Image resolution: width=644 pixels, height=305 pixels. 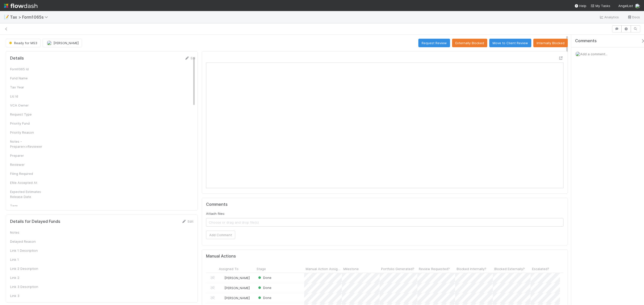 What do you see at coordinates (29, 183) in the screenshot?
I see `div: Efile Accepted At` at bounding box center [29, 183].